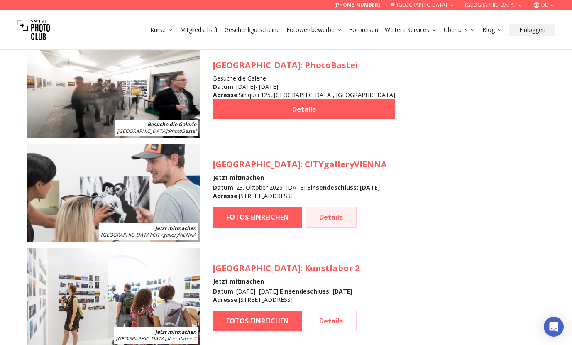 This screenshot has width=572, height=345. Describe the element at coordinates (162, 30) in the screenshot. I see `a: Kurse` at that location.